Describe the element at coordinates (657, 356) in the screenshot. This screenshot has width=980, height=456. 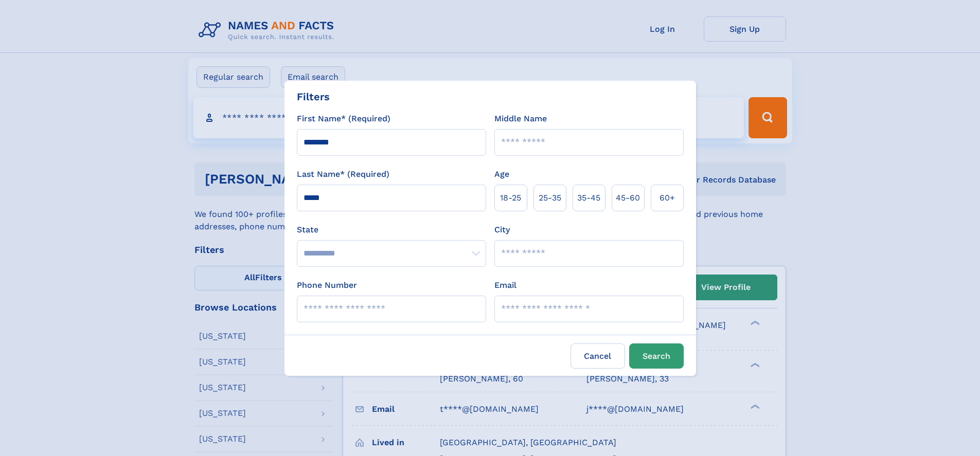
I see `button: Search` at that location.